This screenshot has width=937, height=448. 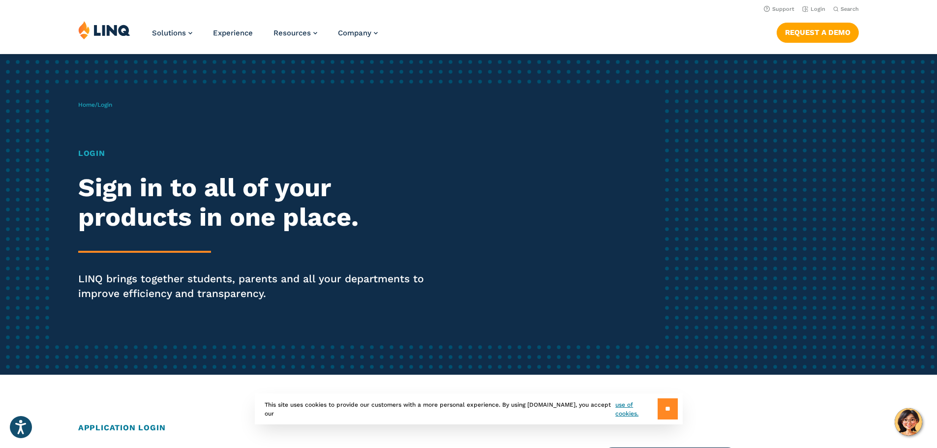 What do you see at coordinates (779, 9) in the screenshot?
I see `a: Support` at bounding box center [779, 9].